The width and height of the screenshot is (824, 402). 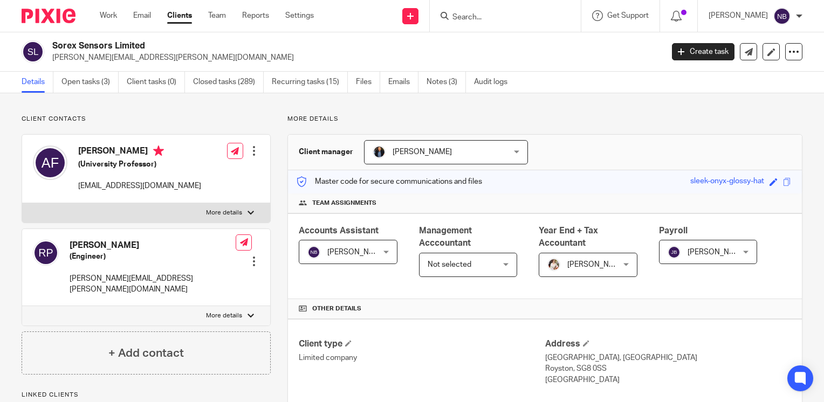 I want to click on h4: + Add contact, so click(x=146, y=353).